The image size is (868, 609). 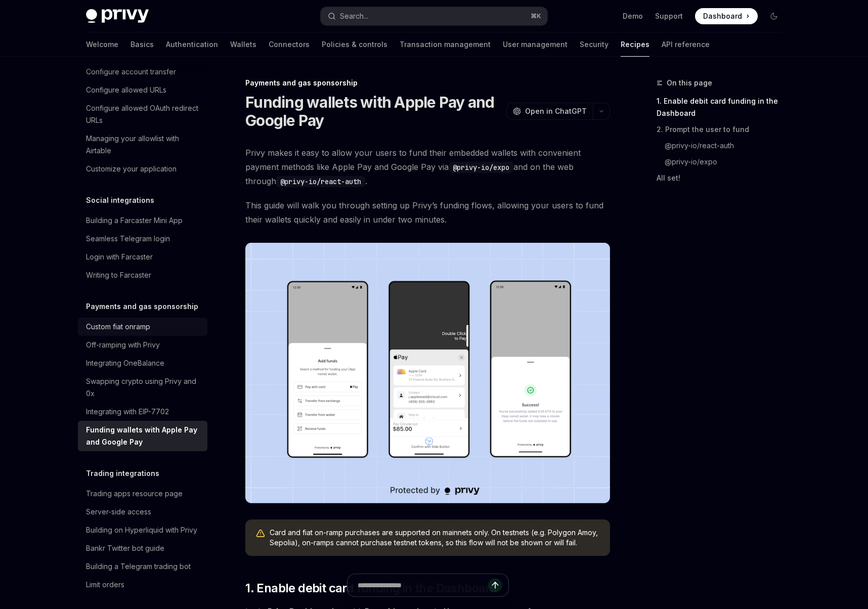 I want to click on a: Connectors, so click(x=289, y=45).